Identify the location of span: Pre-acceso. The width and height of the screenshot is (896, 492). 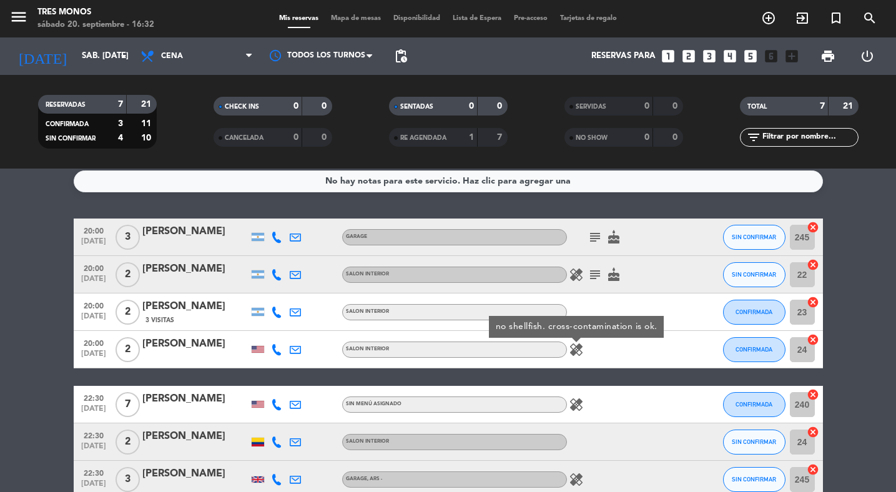
(531, 18).